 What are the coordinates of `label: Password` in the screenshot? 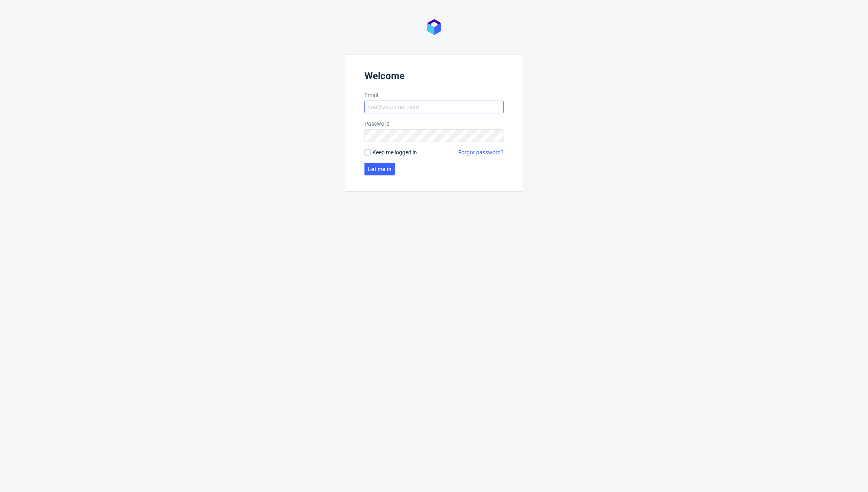 It's located at (434, 123).